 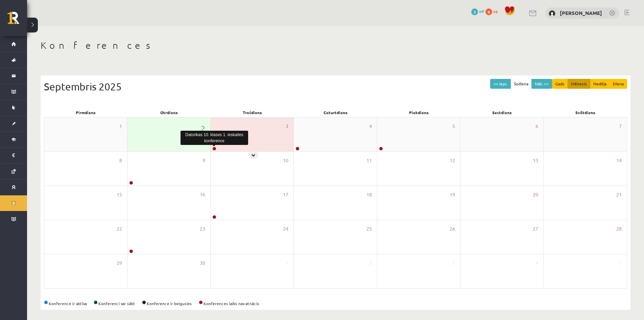 I want to click on span: 30, so click(x=203, y=263).